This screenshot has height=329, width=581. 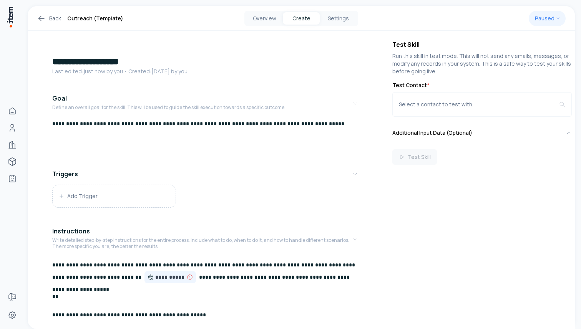 I want to click on button: Overview, so click(x=264, y=18).